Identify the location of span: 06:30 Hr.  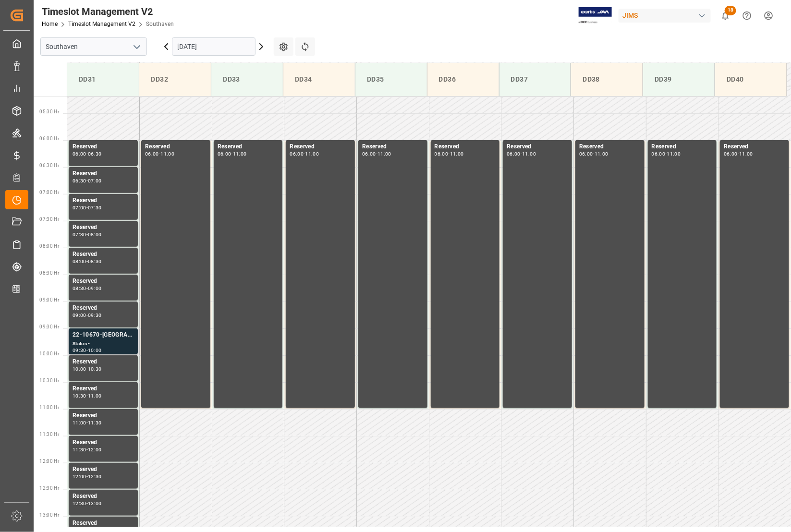
(49, 165).